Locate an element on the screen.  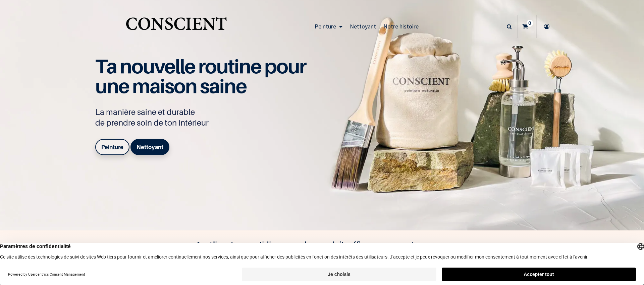
span: Nettoyant is located at coordinates (363, 26).